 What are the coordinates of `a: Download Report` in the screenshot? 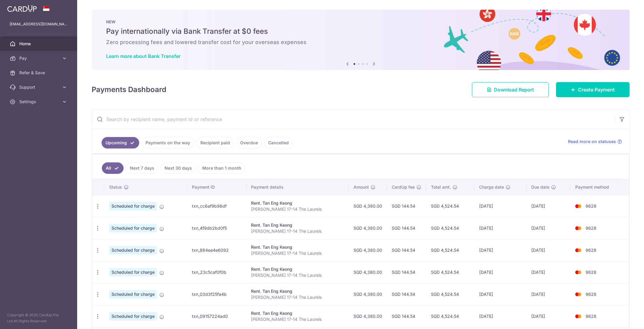 It's located at (511, 90).